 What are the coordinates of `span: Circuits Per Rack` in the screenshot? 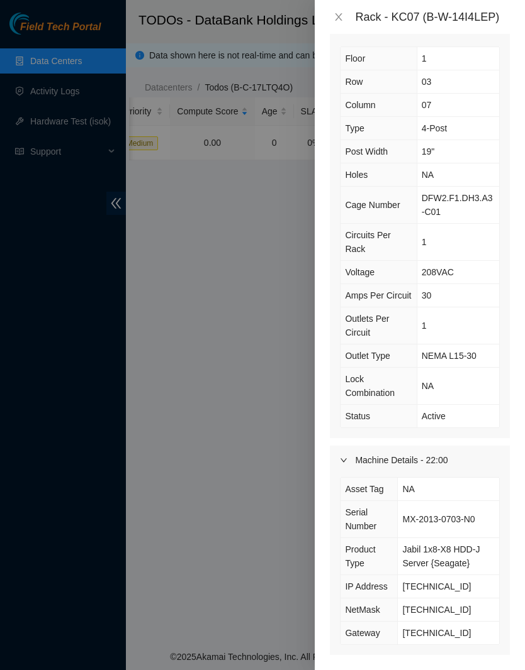 It's located at (367, 242).